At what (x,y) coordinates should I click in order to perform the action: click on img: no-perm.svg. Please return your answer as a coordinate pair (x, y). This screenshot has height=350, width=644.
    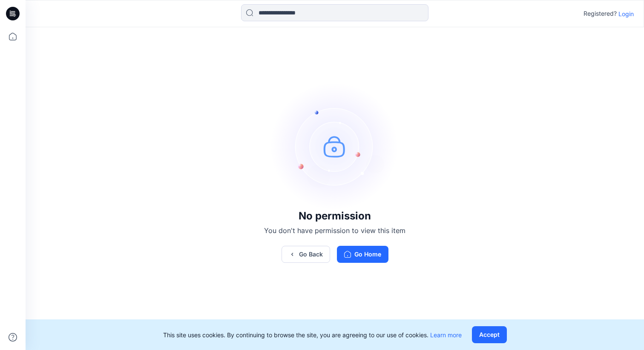
    Looking at the image, I should click on (334, 147).